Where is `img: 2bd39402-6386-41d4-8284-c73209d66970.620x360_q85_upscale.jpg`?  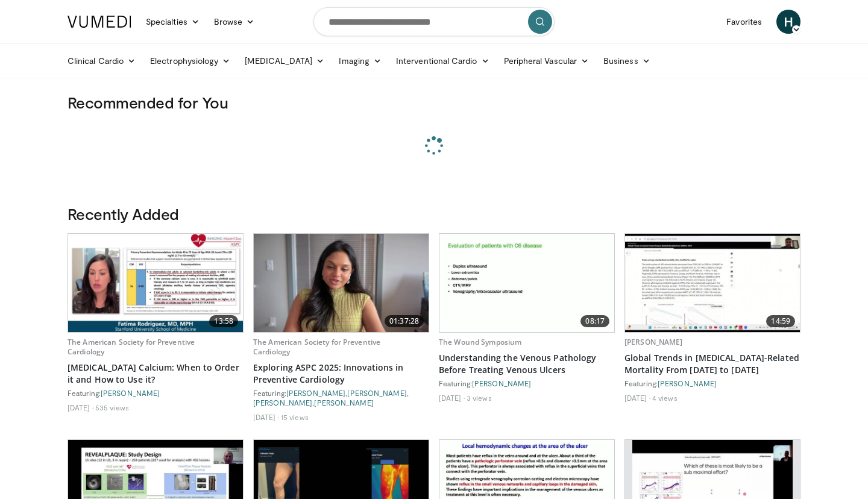
img: 2bd39402-6386-41d4-8284-c73209d66970.620x360_q85_upscale.jpg is located at coordinates (155, 283).